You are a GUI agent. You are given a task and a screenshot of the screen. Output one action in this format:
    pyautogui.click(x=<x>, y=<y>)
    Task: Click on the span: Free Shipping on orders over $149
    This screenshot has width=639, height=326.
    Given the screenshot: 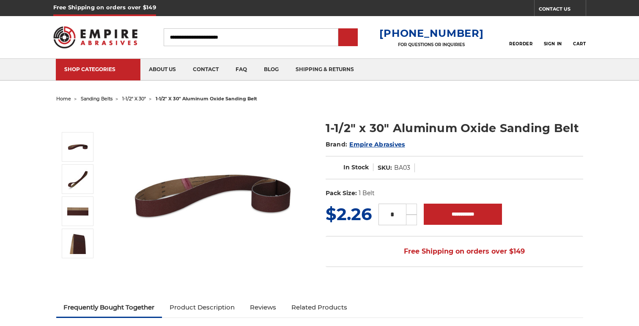 What is the action you would take?
    pyautogui.click(x=454, y=251)
    